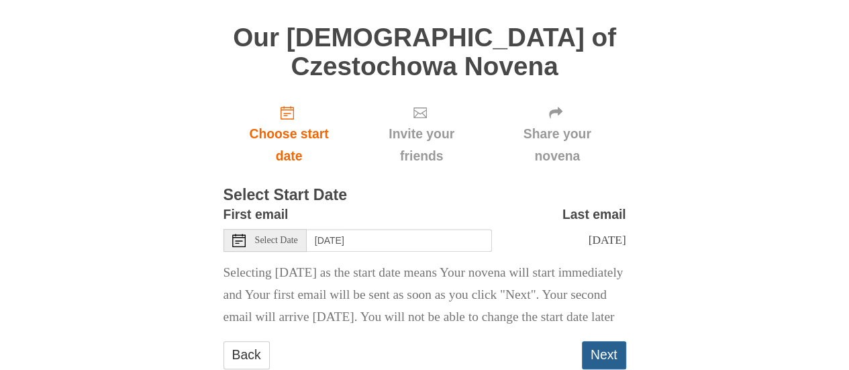  I want to click on input: Use the arrow keys to pick a date, so click(399, 240).